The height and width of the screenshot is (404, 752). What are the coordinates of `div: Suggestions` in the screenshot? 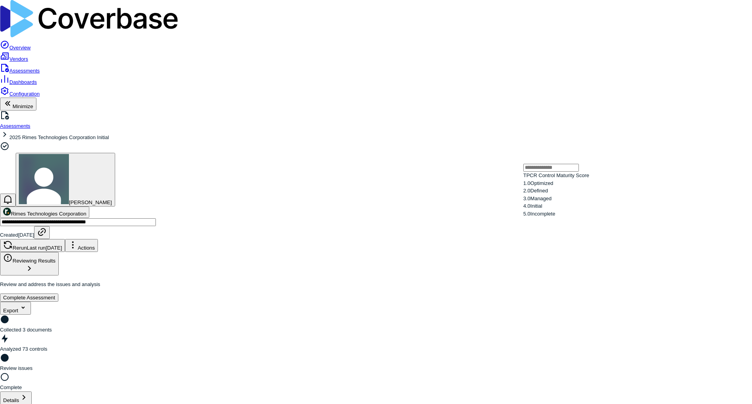 It's located at (556, 194).